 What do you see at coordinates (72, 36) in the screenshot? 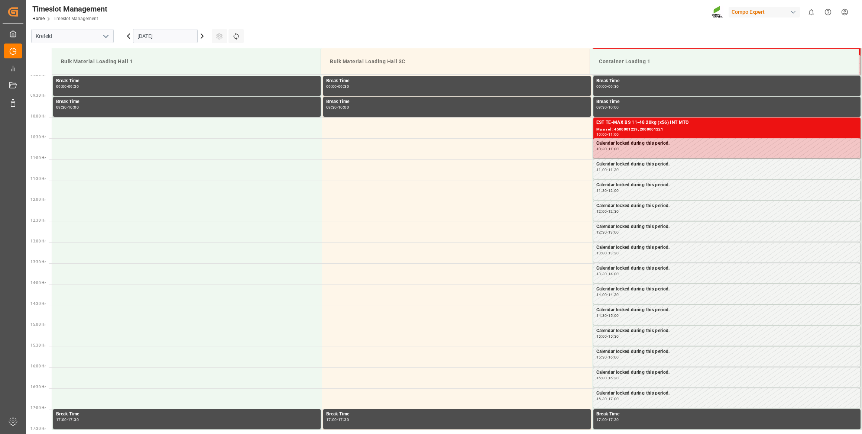
I see `input: Type to search/select` at bounding box center [72, 36].